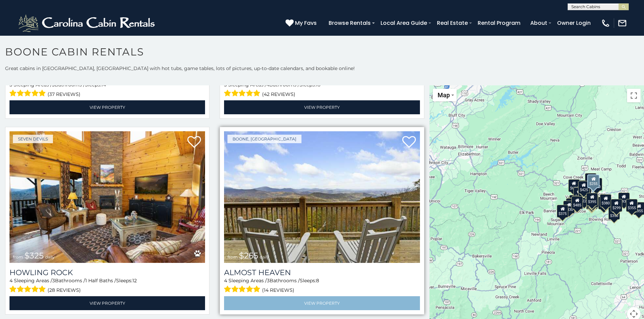  I want to click on a: Real Estate, so click(452, 23).